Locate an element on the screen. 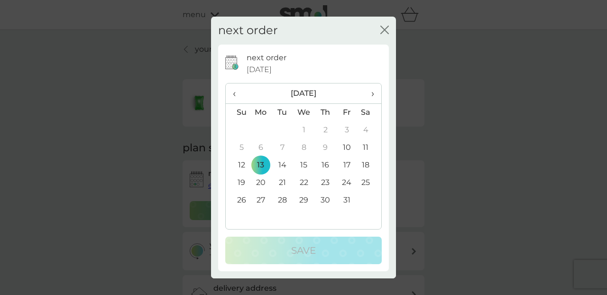 Image resolution: width=607 pixels, height=295 pixels. td: 27 is located at coordinates (261, 200).